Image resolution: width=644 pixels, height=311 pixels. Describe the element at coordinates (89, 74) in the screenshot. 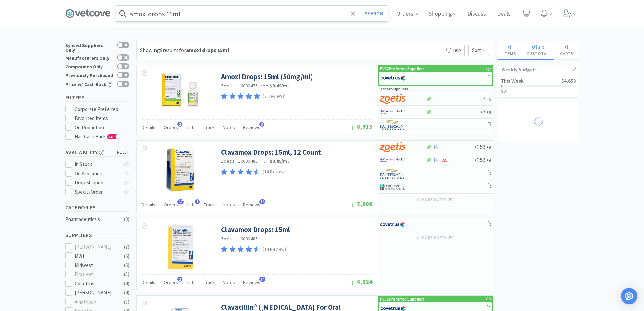

I see `div: Previously Purchased` at that location.